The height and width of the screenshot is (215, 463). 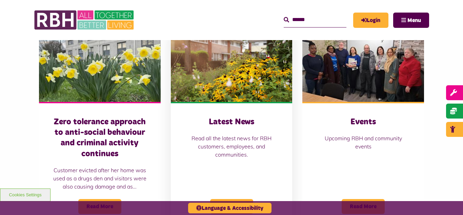 What do you see at coordinates (232, 122) in the screenshot?
I see `h3: Latest News` at bounding box center [232, 122].